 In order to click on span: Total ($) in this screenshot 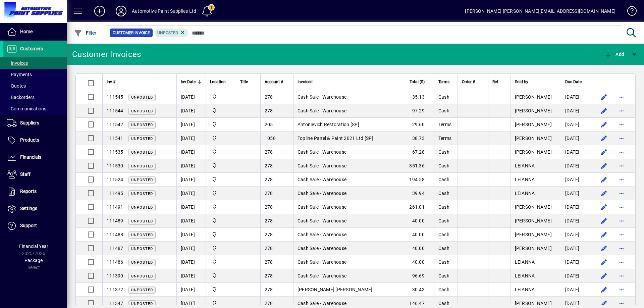, I will do `click(417, 81)`.